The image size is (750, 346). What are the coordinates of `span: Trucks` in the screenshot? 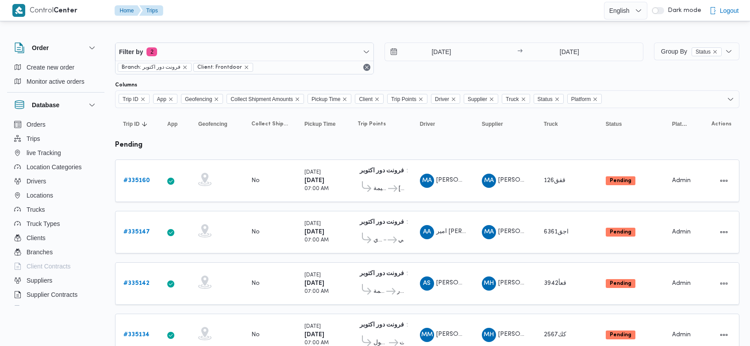 It's located at (35, 209).